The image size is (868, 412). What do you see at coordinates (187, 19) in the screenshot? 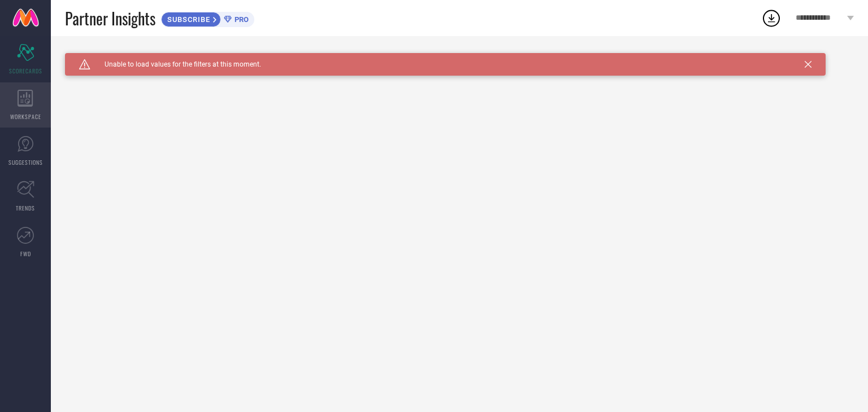
I see `span: SUBSCRIBE` at bounding box center [187, 19].